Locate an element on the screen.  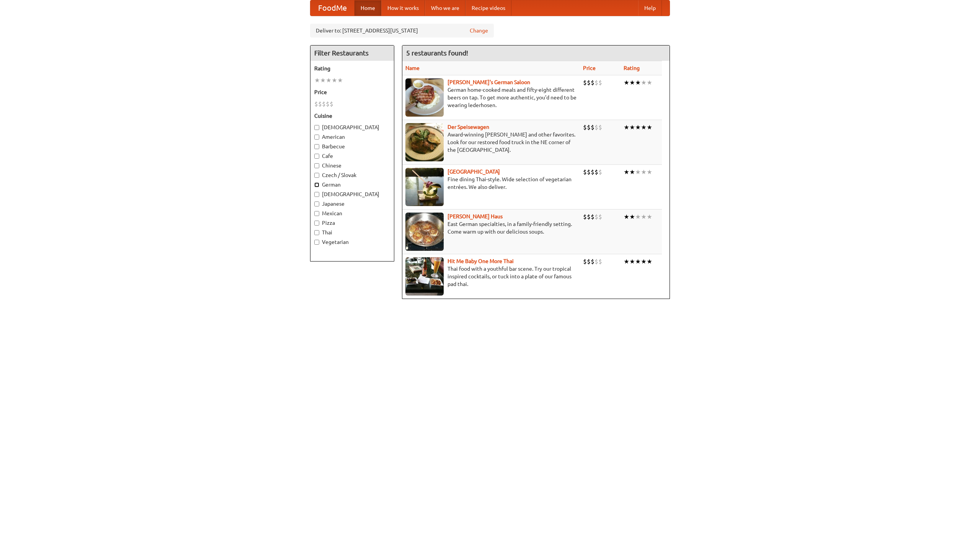
a: FoodMe is located at coordinates (332, 8).